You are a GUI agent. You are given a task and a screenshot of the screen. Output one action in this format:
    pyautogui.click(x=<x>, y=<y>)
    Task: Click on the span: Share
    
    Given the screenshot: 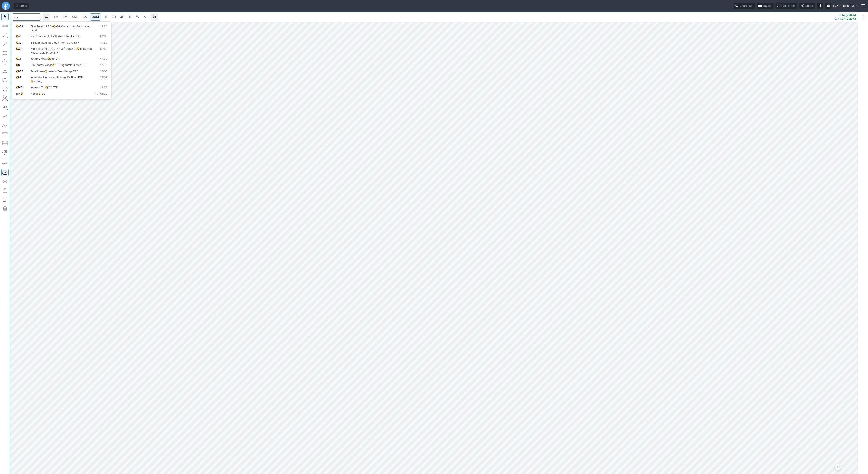 What is the action you would take?
    pyautogui.click(x=809, y=6)
    